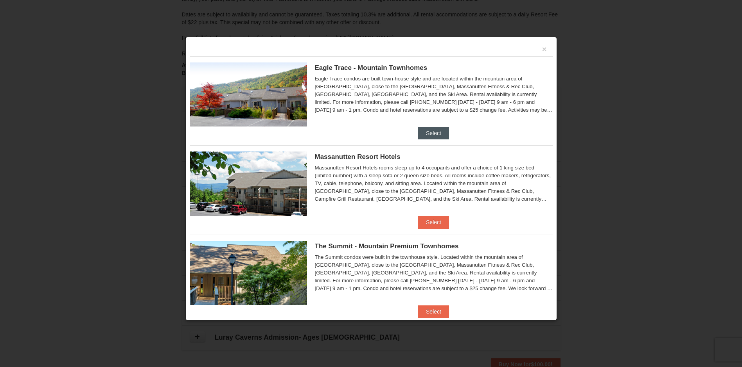 The width and height of the screenshot is (742, 367). I want to click on div: The Summit condos were built in the townhouse style. Located within the mountain area of [GEOGRAP..., so click(434, 273).